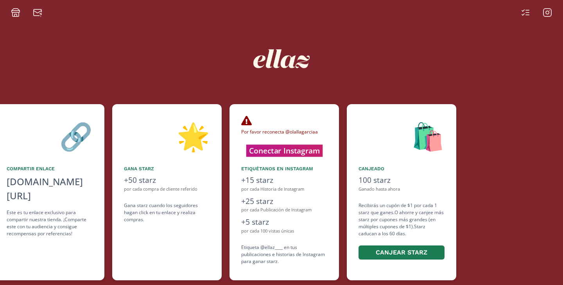  Describe the element at coordinates (167, 168) in the screenshot. I see `div: Gana starz` at that location.